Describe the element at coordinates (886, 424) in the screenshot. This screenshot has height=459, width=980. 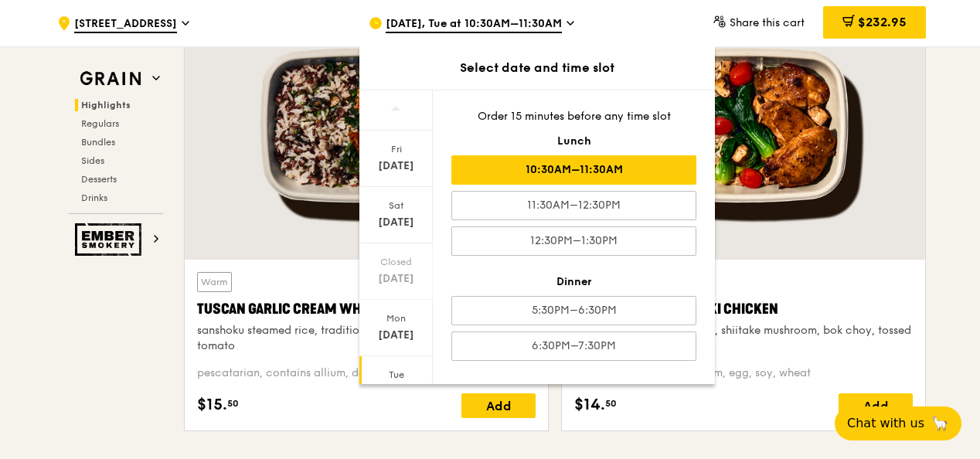
I see `span: Chat with us` at that location.